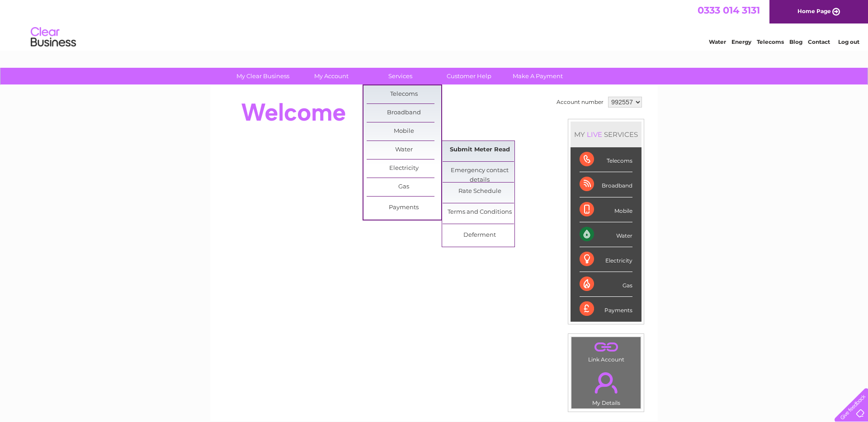 The height and width of the screenshot is (422, 868). I want to click on div: Payments, so click(606, 309).